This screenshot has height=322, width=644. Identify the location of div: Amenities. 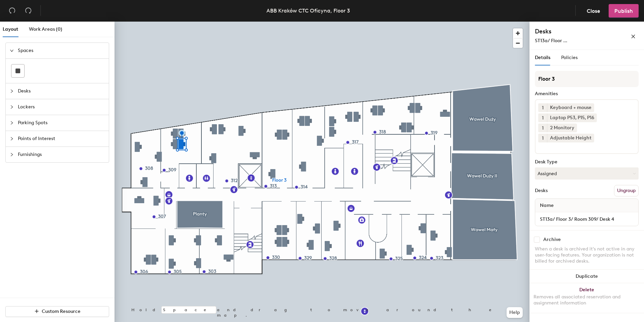
(587, 93).